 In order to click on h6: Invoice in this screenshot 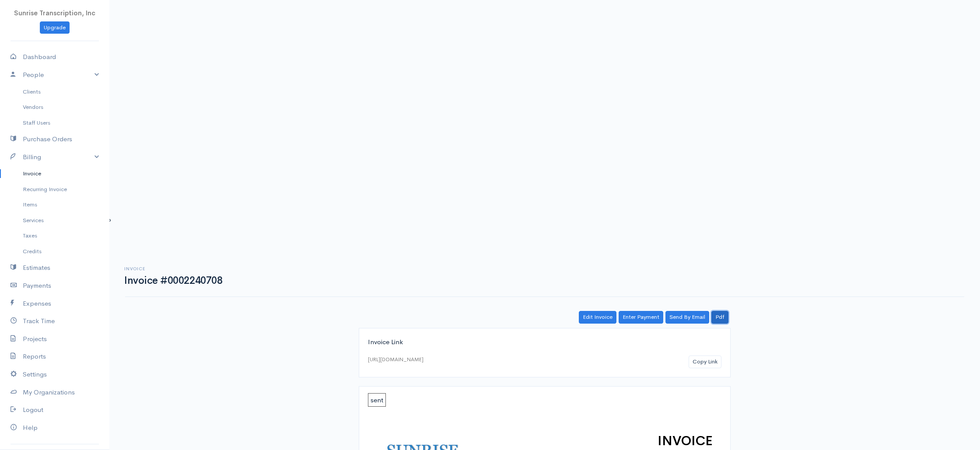, I will do `click(173, 269)`.